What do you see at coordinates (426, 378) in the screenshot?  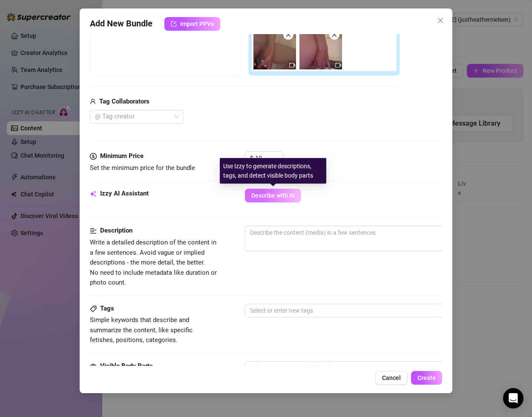 I see `span: Create` at bounding box center [426, 378].